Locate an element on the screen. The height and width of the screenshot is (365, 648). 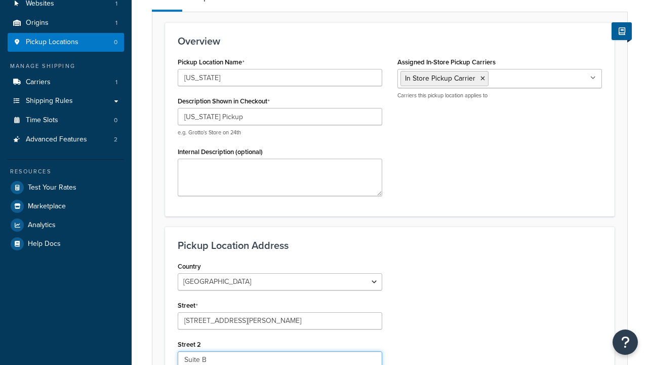
span: Shipping Rules is located at coordinates (49, 101).